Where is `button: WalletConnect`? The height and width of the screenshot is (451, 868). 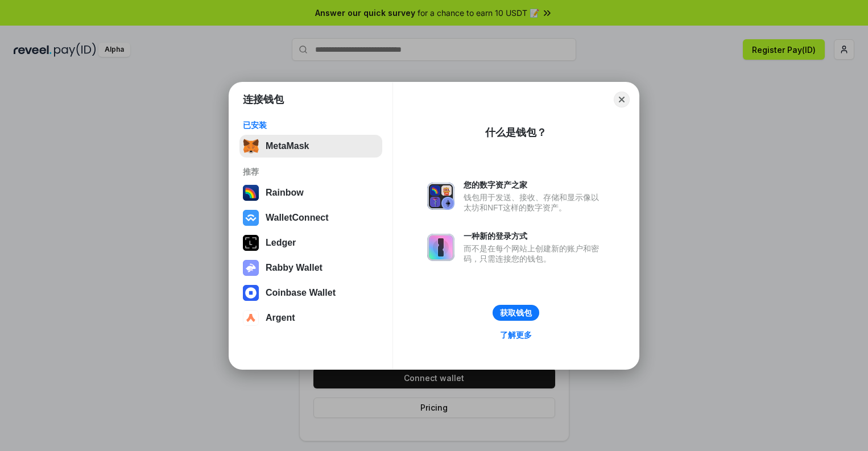
button: WalletConnect is located at coordinates (311, 218).